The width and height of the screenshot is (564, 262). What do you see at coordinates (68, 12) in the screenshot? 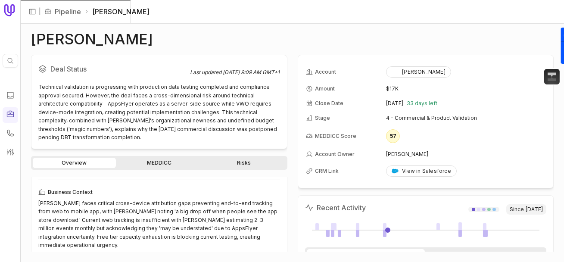
I see `a: Pipeline` at bounding box center [68, 12].